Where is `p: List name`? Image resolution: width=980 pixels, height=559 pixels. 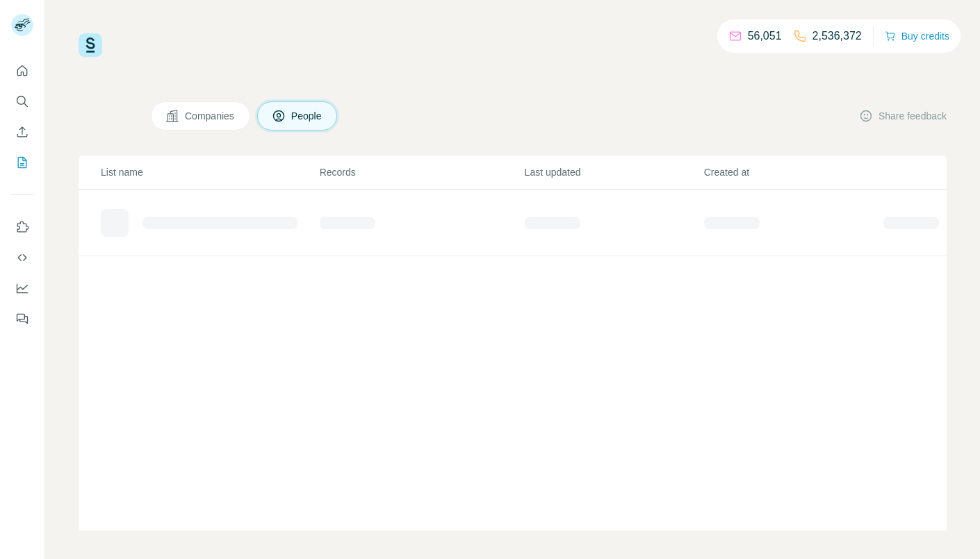
p: List name is located at coordinates (209, 172).